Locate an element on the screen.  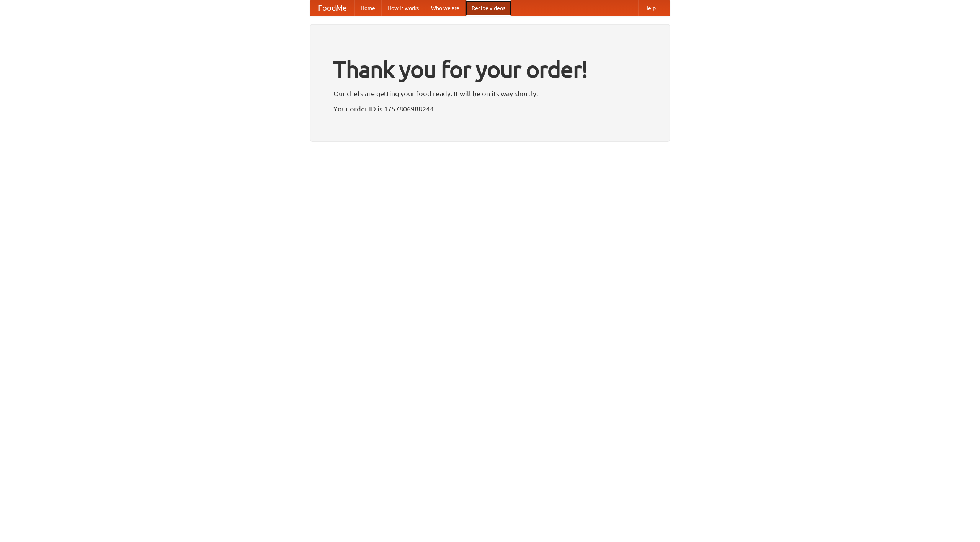
p: Our chefs are getting your food ready. It will be on its way shortly. is located at coordinates (490, 94).